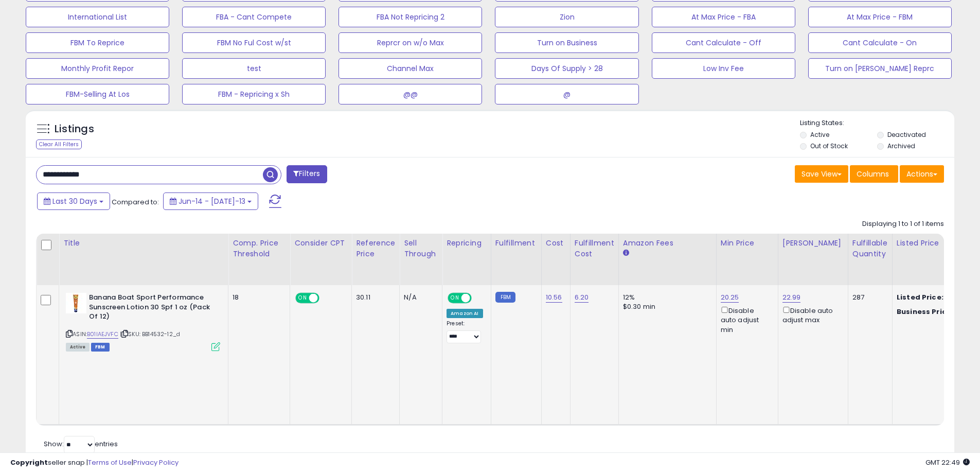 This screenshot has width=980, height=473. I want to click on div: Cost, so click(555, 243).